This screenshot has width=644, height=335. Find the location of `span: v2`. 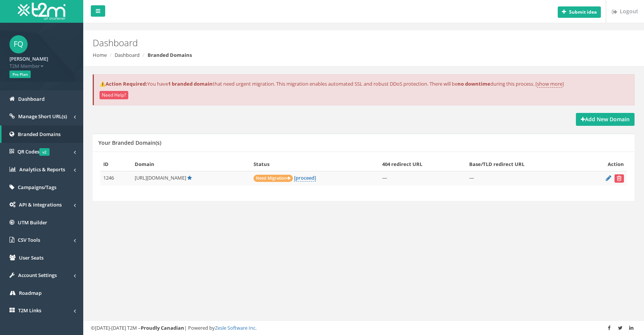

span: v2 is located at coordinates (44, 152).